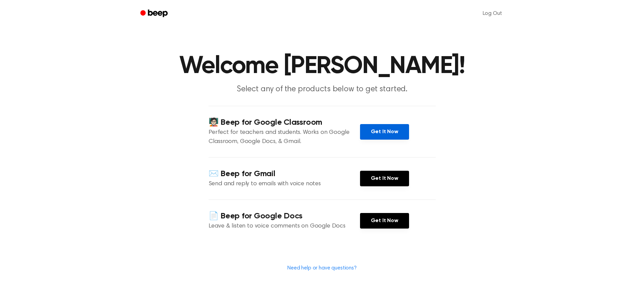 The image size is (644, 308). Describe the element at coordinates (284, 184) in the screenshot. I see `p: Send and reply to emails with voice notes` at that location.